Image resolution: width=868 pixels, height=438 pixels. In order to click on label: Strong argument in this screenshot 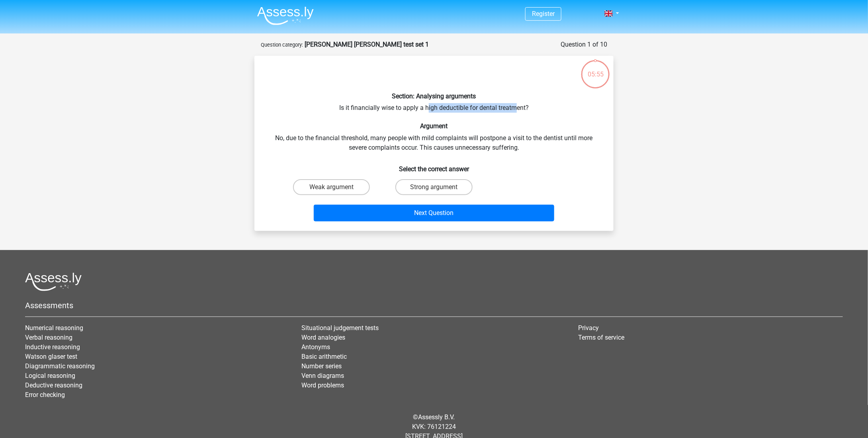, I will do `click(434, 187)`.